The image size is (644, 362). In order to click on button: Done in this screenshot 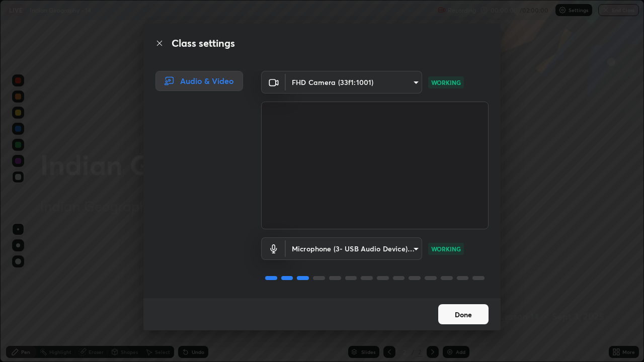, I will do `click(463, 315)`.